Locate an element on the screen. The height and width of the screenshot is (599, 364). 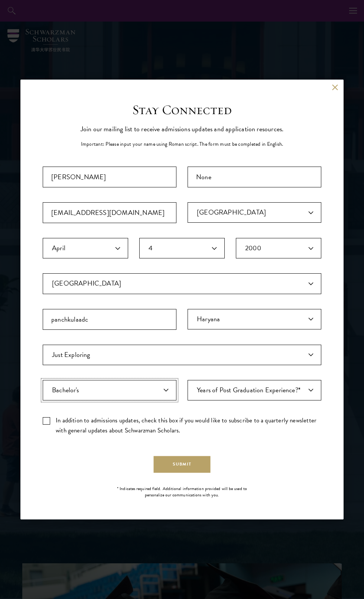
div: Birthdate* is located at coordinates (182, 256).